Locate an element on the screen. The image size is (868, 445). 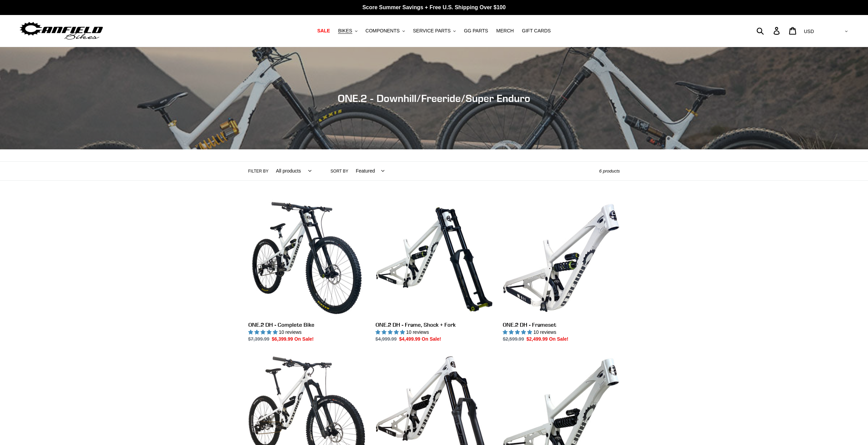
a: GG PARTS is located at coordinates (476, 31).